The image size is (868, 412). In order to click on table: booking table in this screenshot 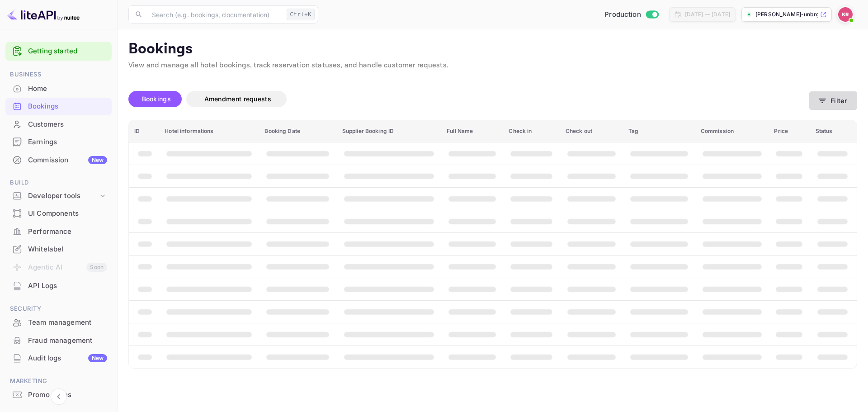, I will do `click(493, 244)`.